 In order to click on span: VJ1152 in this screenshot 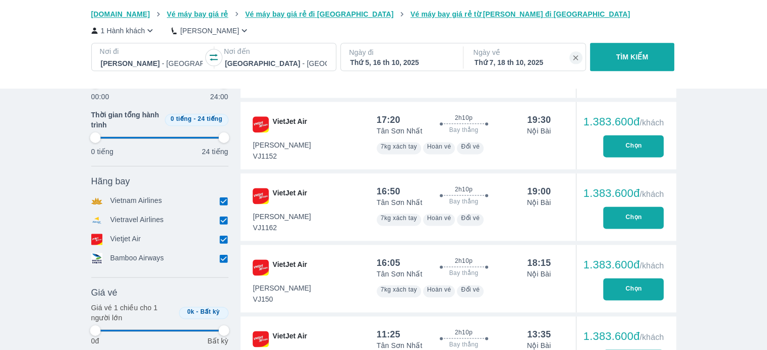, I will do `click(282, 156)`.